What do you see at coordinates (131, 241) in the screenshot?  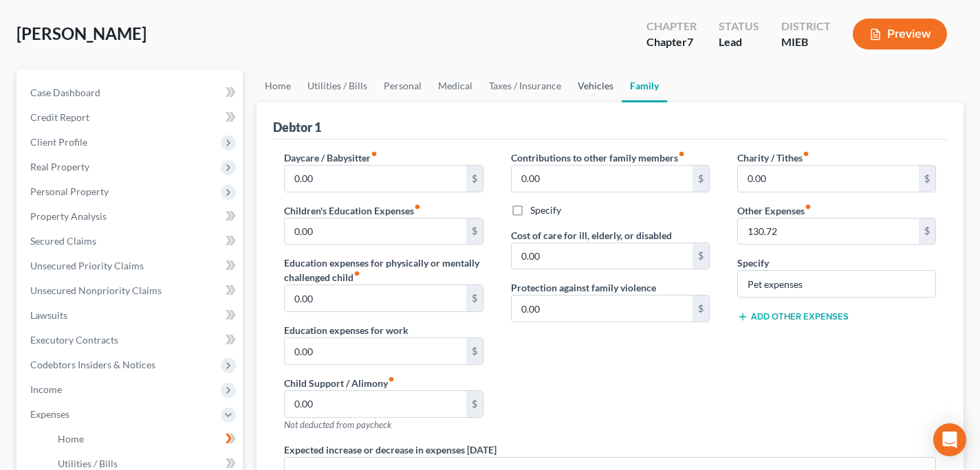 I see `a: Secured Claims` at bounding box center [131, 241].